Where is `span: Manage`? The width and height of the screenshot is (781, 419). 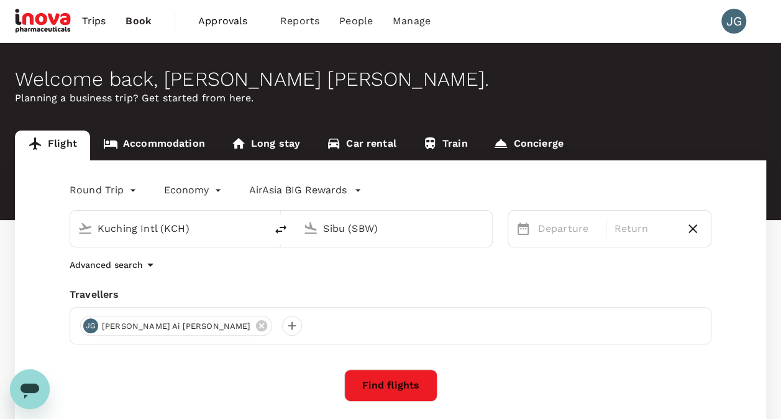
span: Manage is located at coordinates (412, 21).